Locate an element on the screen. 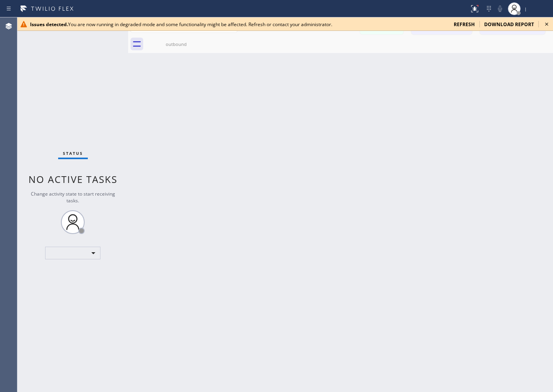  span: Status is located at coordinates (73, 153).